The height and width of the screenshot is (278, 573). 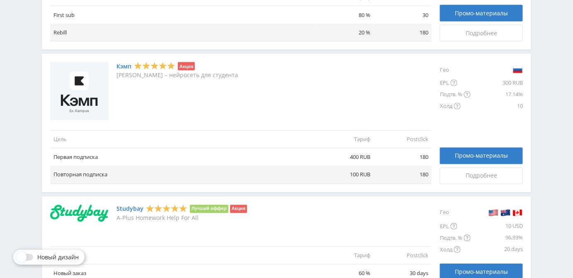 I want to click on td: Первая подписка, so click(x=183, y=157).